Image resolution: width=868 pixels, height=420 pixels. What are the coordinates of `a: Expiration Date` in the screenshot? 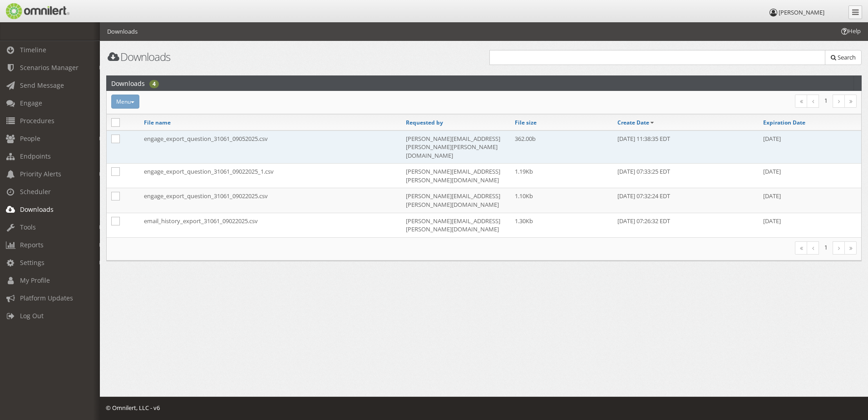 It's located at (784, 122).